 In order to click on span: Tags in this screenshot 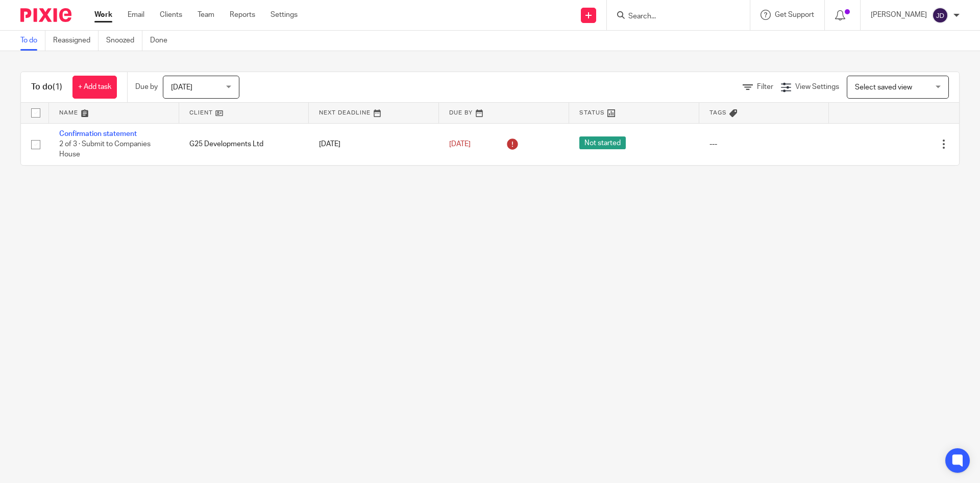, I will do `click(718, 113)`.